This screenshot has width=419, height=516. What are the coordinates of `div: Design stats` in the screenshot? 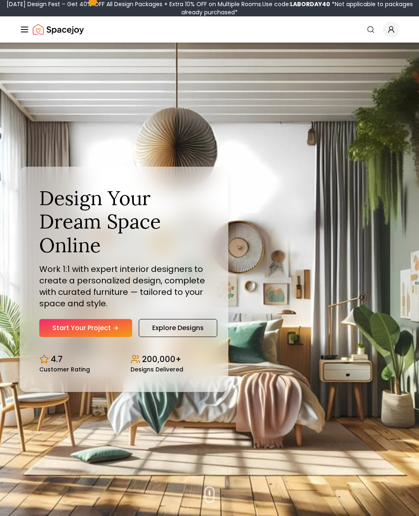 It's located at (124, 360).